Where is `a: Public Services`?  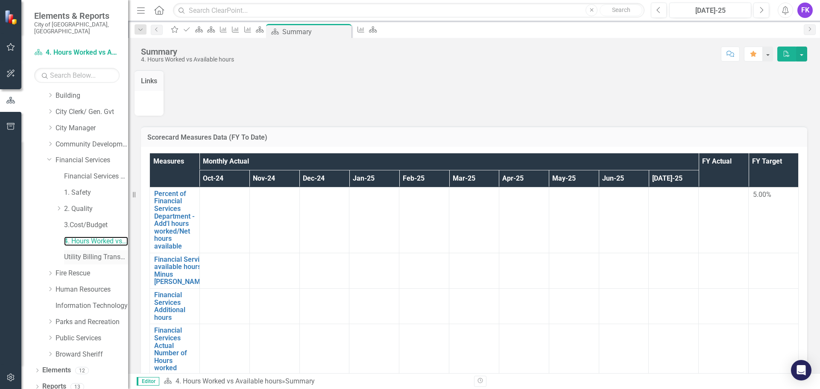
a: Public Services is located at coordinates (92, 338).